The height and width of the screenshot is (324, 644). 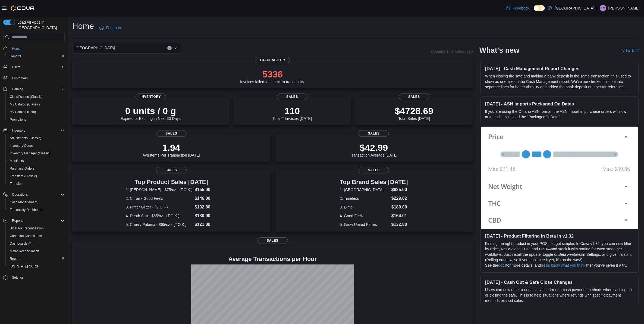 I want to click on dt: 3. Fritter Glitter - (G.U.F.), so click(x=159, y=207).